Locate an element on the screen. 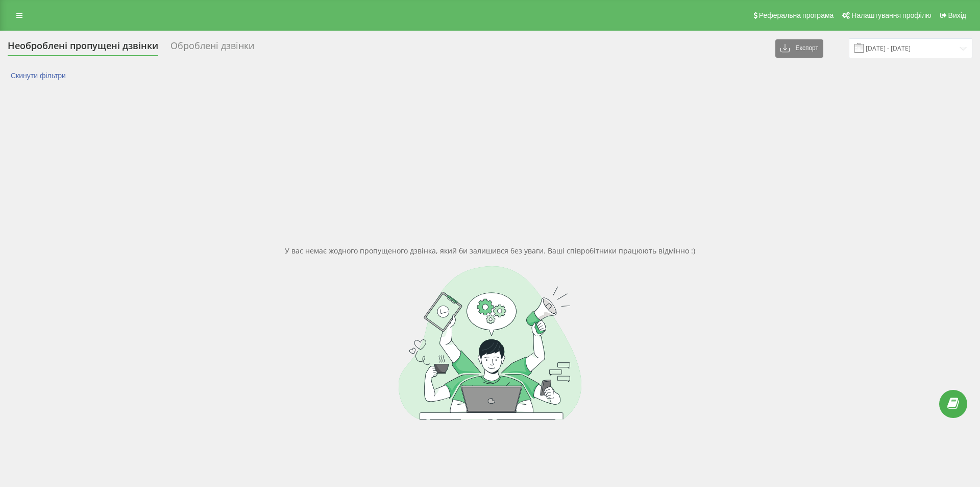 This screenshot has height=487, width=980. span: Вихід is located at coordinates (957, 15).